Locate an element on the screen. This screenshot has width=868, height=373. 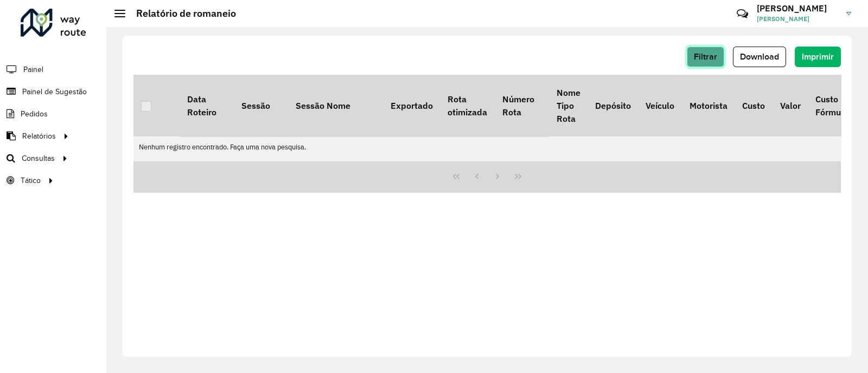
span: Download is located at coordinates (759, 56).